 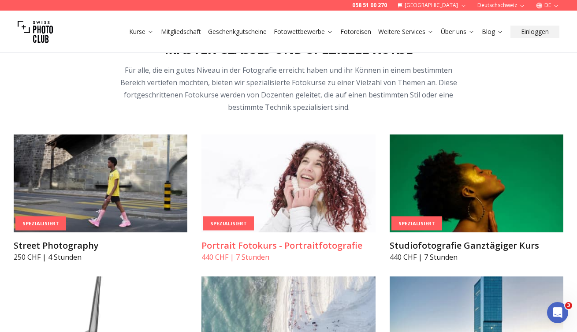 I want to click on h3: Portrait Fotokurs - Portraitfotografie, so click(x=288, y=245).